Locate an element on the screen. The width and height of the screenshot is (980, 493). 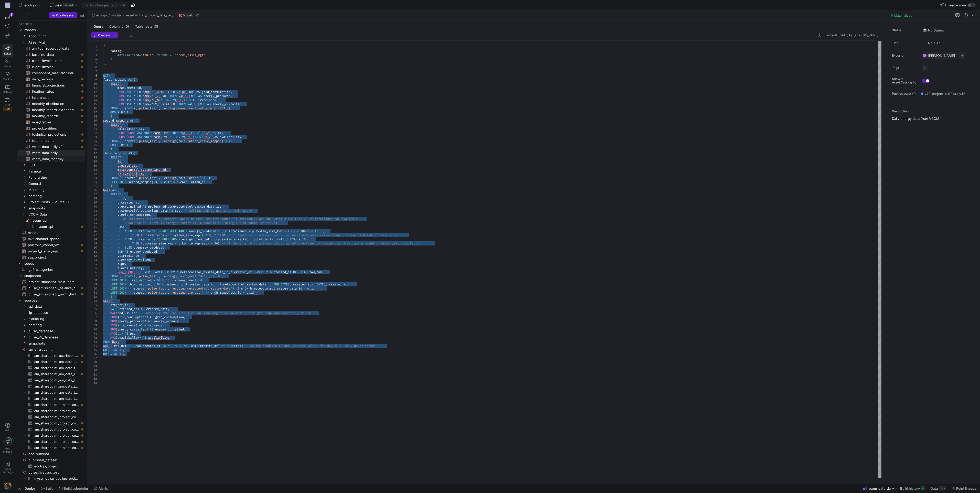
span: VALUE is located at coordinates (181, 92).